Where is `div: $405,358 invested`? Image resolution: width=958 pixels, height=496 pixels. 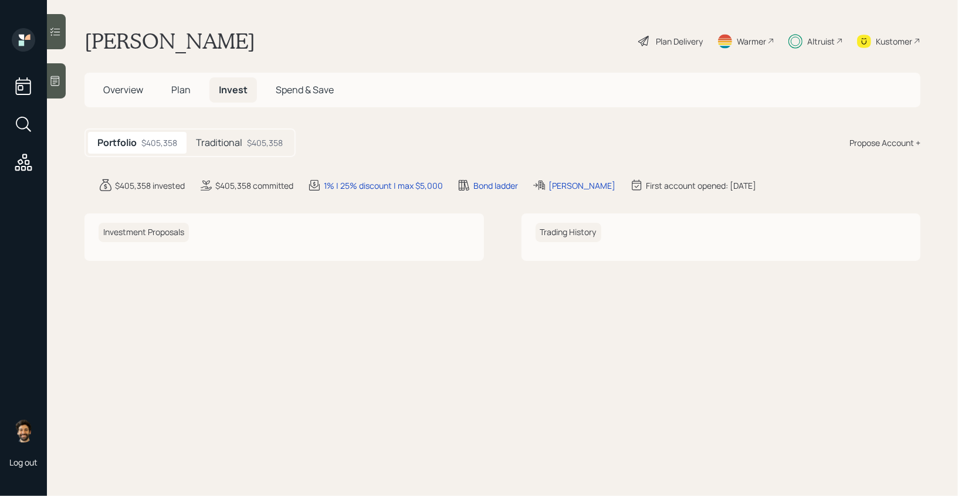 div: $405,358 invested is located at coordinates (150, 185).